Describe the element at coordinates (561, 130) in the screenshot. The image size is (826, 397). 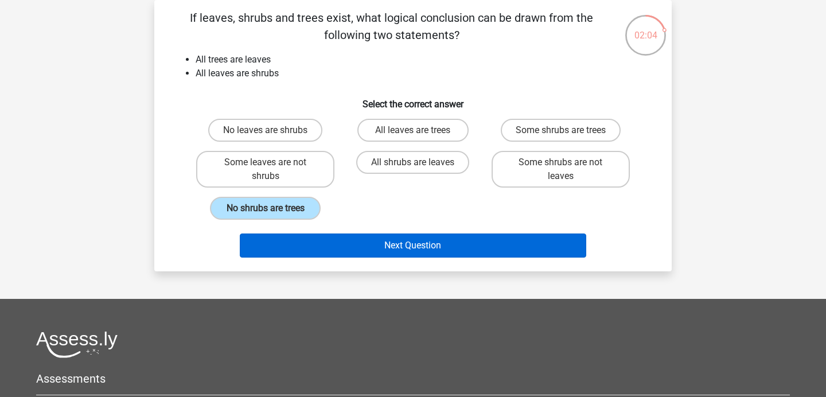
I see `label: Some shrubs are trees` at that location.